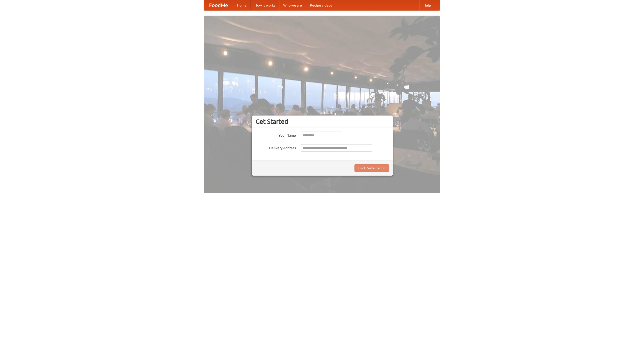 This screenshot has width=644, height=356. What do you see at coordinates (372, 168) in the screenshot?
I see `button: Find Restaurants!` at bounding box center [372, 168].